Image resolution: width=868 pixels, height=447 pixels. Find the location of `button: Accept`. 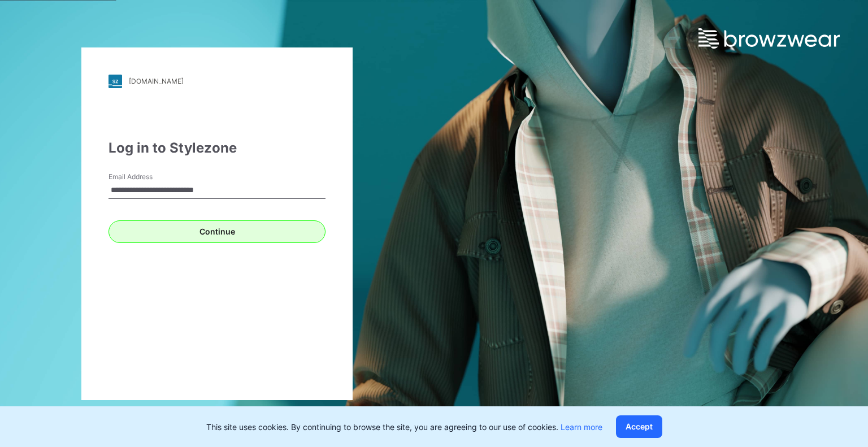

button: Accept is located at coordinates (639, 427).